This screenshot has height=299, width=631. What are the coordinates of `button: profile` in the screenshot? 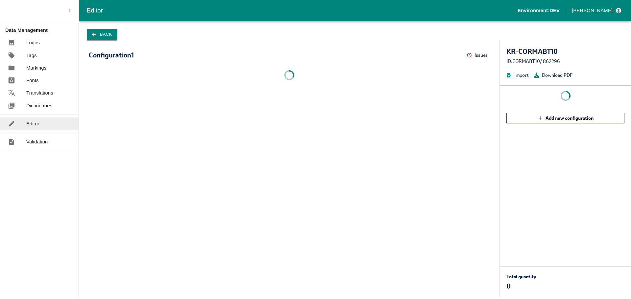 It's located at (596, 11).